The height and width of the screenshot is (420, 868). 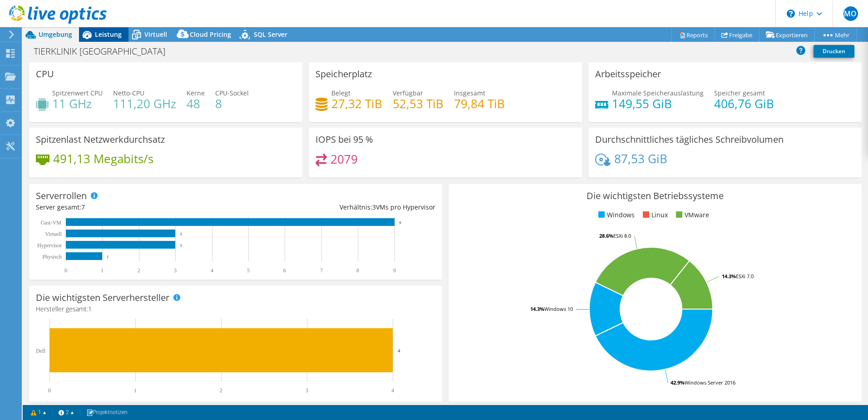 I want to click on span: Belegt, so click(x=341, y=93).